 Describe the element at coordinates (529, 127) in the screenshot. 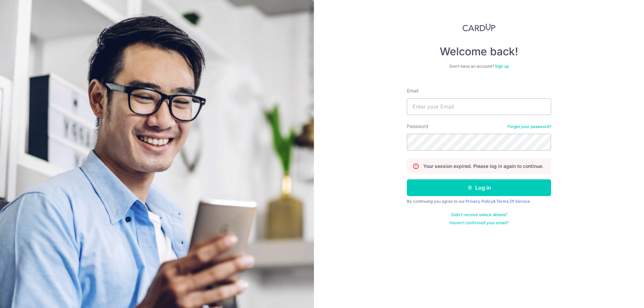

I see `a: Forgot your password?` at that location.